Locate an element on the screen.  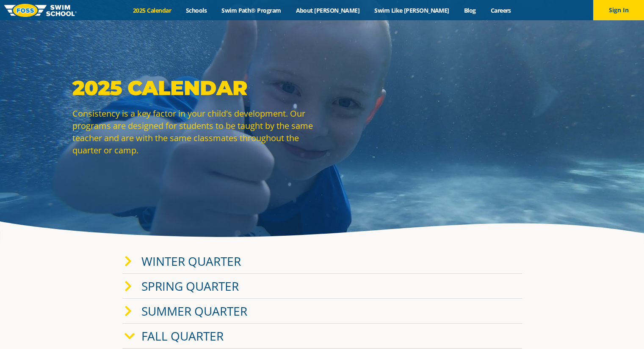
a: Spring Quarter is located at coordinates (190, 286).